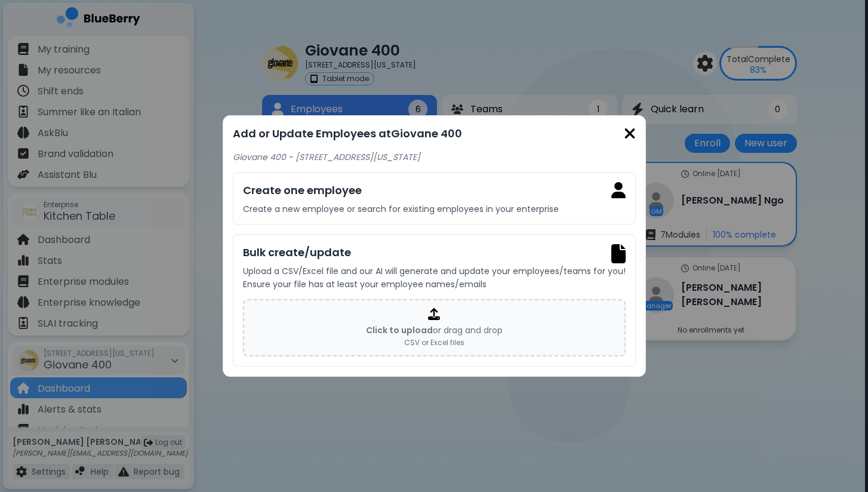 The width and height of the screenshot is (868, 492). Describe the element at coordinates (630, 133) in the screenshot. I see `img: close icon` at that location.